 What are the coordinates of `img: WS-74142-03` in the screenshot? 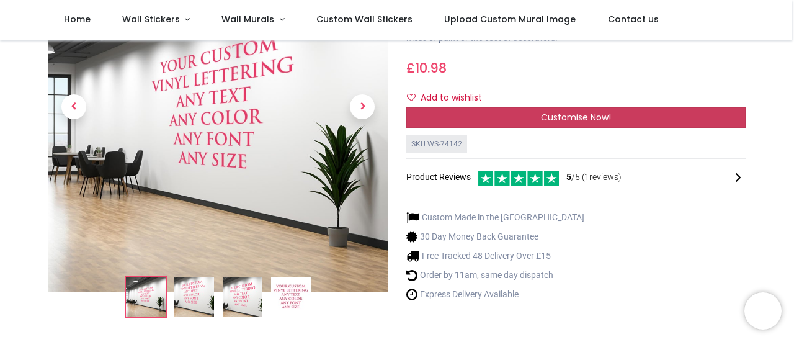 It's located at (243, 297).